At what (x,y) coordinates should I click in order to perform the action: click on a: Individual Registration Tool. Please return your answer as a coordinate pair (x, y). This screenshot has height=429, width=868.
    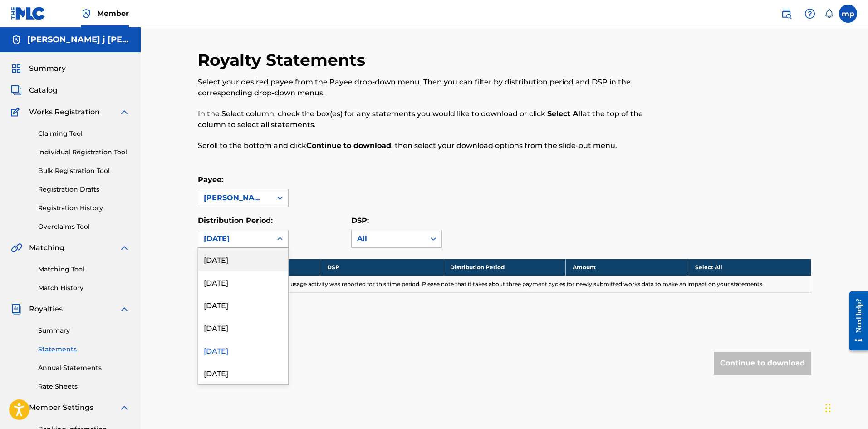
    Looking at the image, I should click on (84, 152).